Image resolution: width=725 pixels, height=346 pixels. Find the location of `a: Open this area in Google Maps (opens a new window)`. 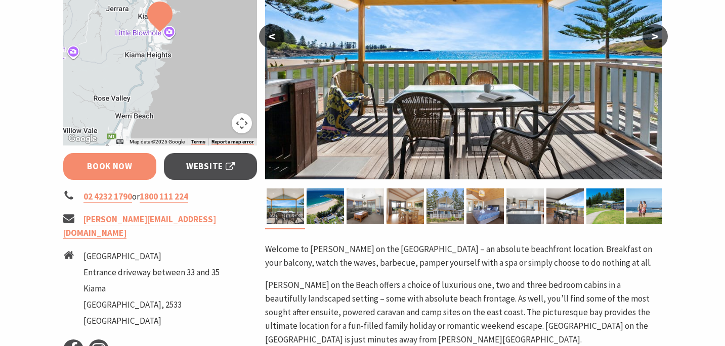

a: Open this area in Google Maps (opens a new window) is located at coordinates (82, 139).